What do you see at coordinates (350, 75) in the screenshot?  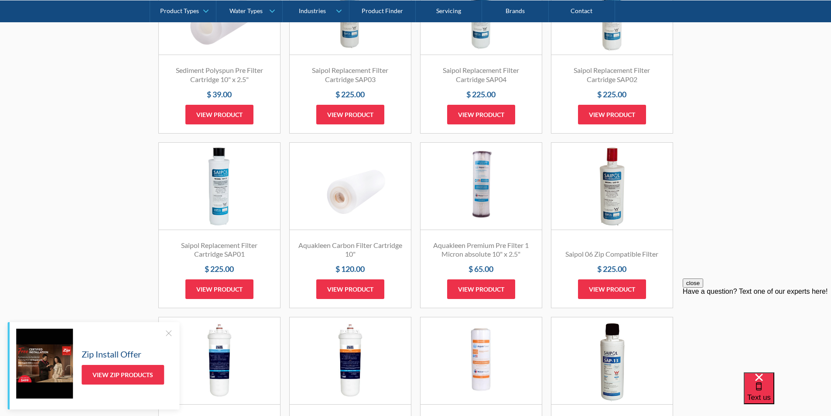 I see `h3: Saipol Replacement Filter Cartridge SAP03` at bounding box center [350, 75].